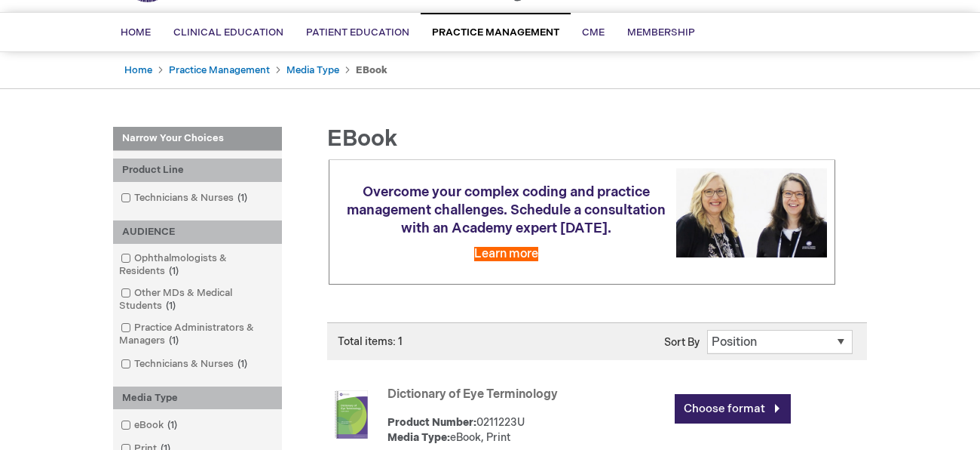 This screenshot has width=980, height=450. Describe the element at coordinates (138, 70) in the screenshot. I see `a: Home` at that location.